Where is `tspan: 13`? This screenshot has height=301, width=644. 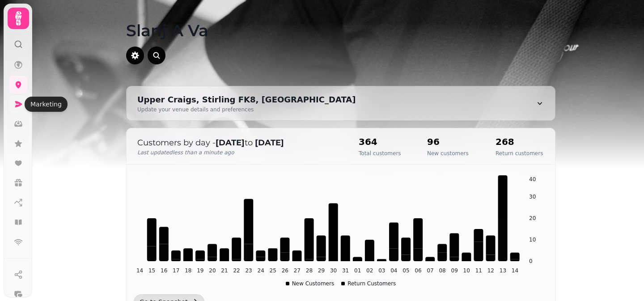
tspan: 13 is located at coordinates (503, 271).